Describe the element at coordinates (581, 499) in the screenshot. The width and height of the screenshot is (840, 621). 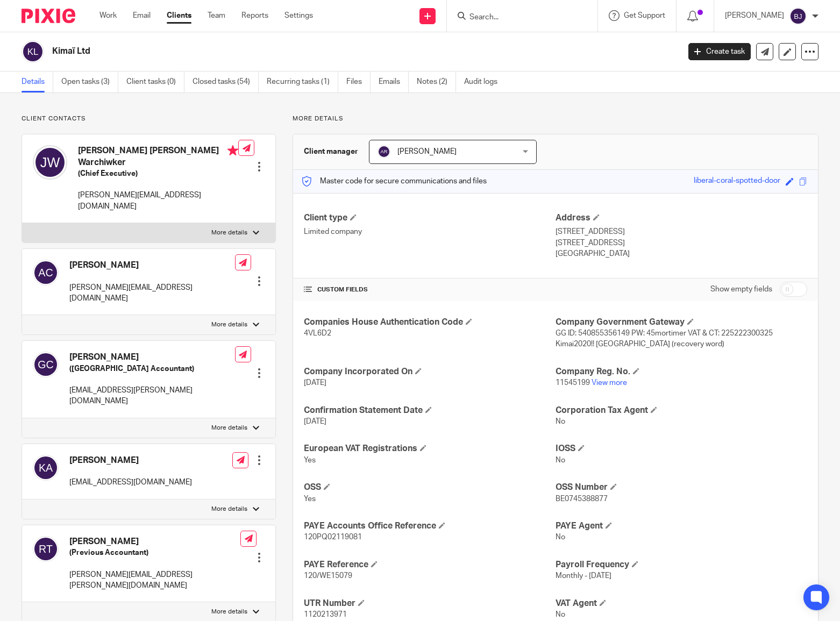
I see `span: BE0745388877` at that location.